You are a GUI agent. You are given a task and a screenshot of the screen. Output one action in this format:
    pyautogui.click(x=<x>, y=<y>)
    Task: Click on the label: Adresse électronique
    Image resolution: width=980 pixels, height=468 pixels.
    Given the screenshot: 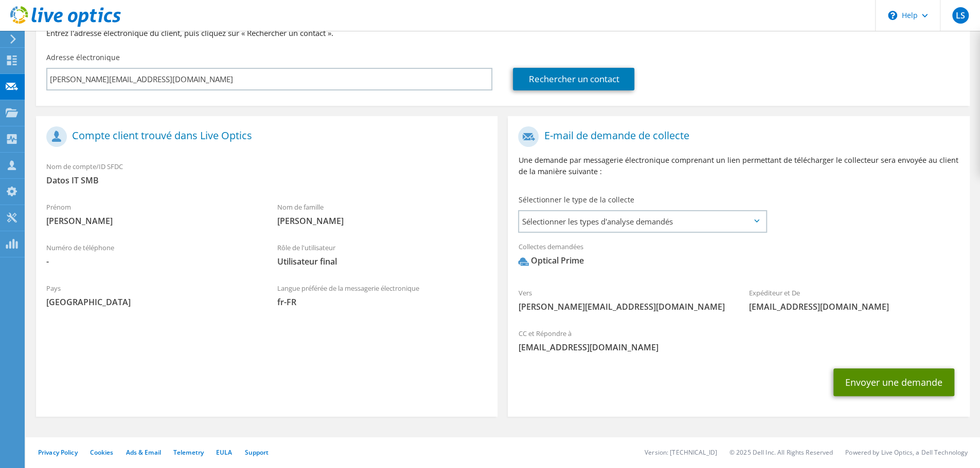 What is the action you would take?
    pyautogui.click(x=83, y=58)
    